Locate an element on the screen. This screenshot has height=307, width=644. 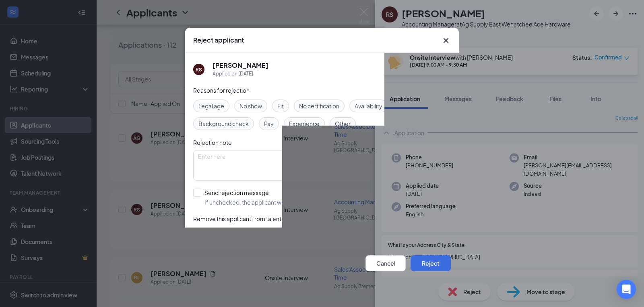
svg: Cross is located at coordinates (445, 41).